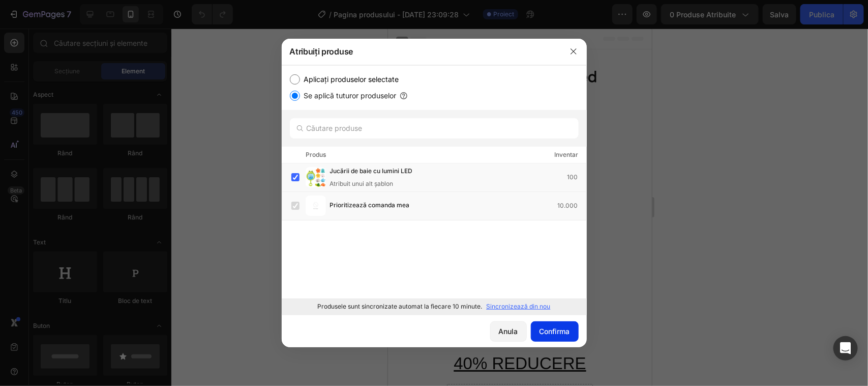  Describe the element at coordinates (316, 155) in the screenshot. I see `font: Produs` at that location.